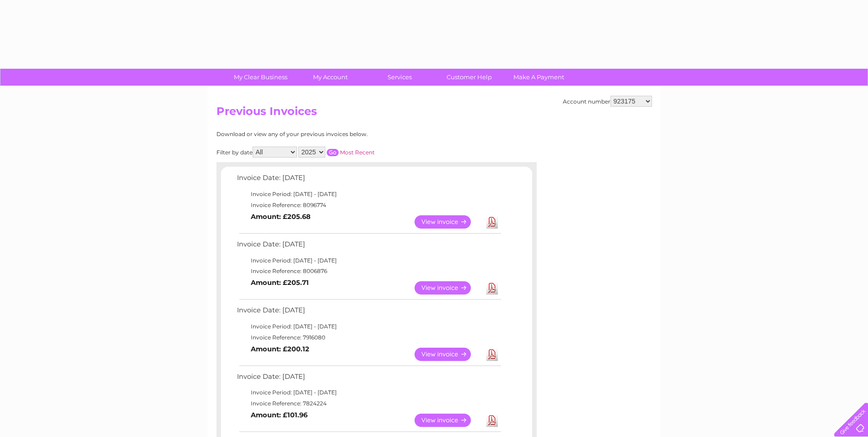 This screenshot has width=868, height=437. What do you see at coordinates (368, 271) in the screenshot?
I see `td: Invoice Reference: 8006876` at bounding box center [368, 271].